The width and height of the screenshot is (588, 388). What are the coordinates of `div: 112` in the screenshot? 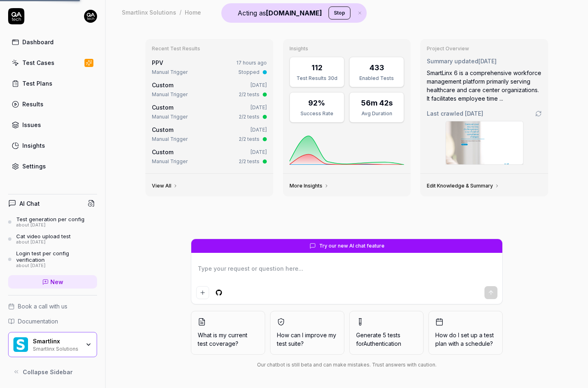 It's located at (317, 67).